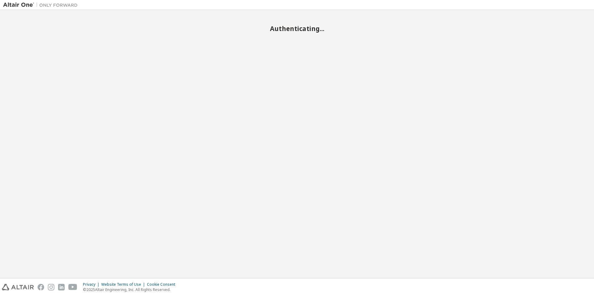 The image size is (594, 296). What do you see at coordinates (124, 285) in the screenshot?
I see `div: Website Terms of Use` at bounding box center [124, 285].